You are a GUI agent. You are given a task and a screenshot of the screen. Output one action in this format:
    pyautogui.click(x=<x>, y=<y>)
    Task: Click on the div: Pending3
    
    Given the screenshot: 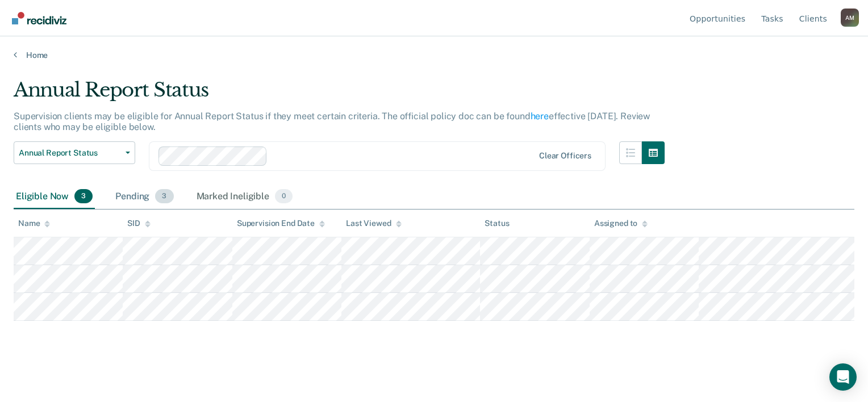 What is the action you would take?
    pyautogui.click(x=144, y=197)
    